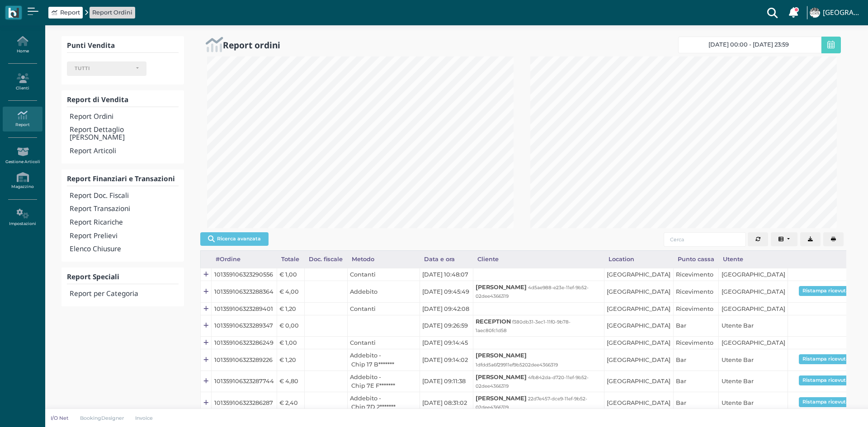  Describe the element at coordinates (124, 116) in the screenshot. I see `h4: Report Ordini` at that location.